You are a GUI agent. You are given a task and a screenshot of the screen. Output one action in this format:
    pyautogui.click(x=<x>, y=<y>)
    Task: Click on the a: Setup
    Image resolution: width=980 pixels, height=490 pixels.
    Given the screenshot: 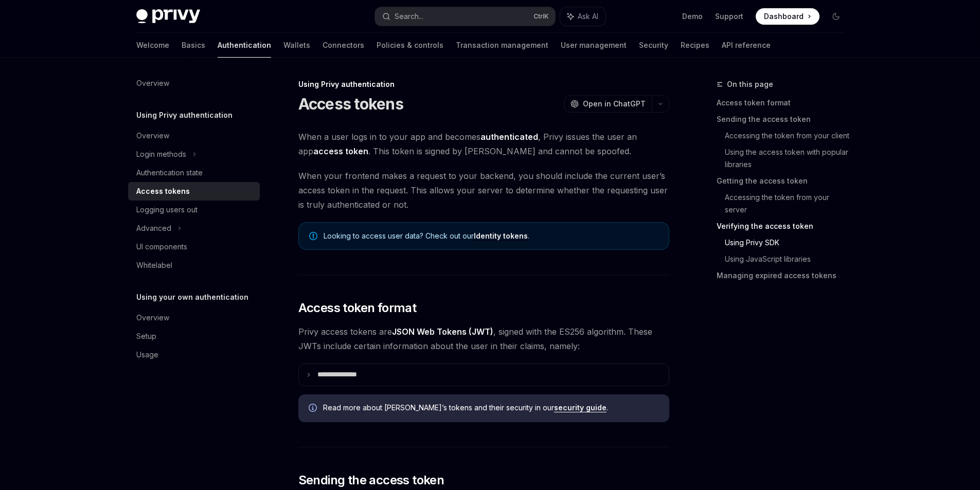 What is the action you would take?
    pyautogui.click(x=194, y=336)
    